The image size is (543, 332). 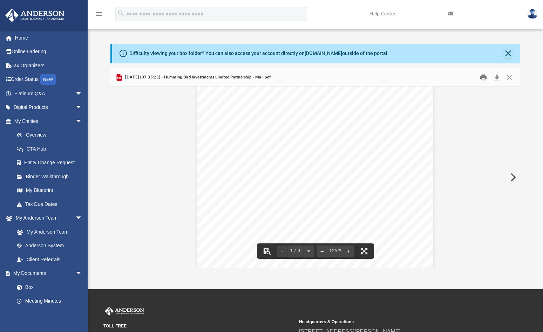 I want to click on a: CTA Hub, so click(x=51, y=149).